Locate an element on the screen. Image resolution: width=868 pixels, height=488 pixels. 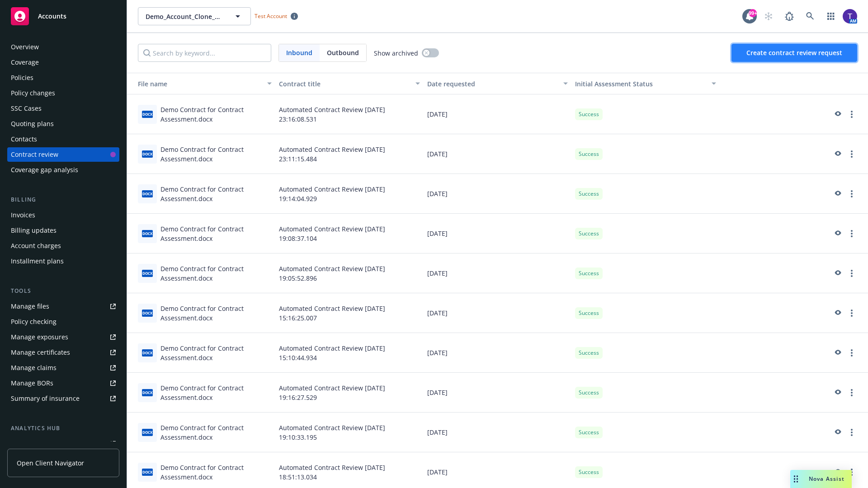
a: Coverage is located at coordinates (63, 62).